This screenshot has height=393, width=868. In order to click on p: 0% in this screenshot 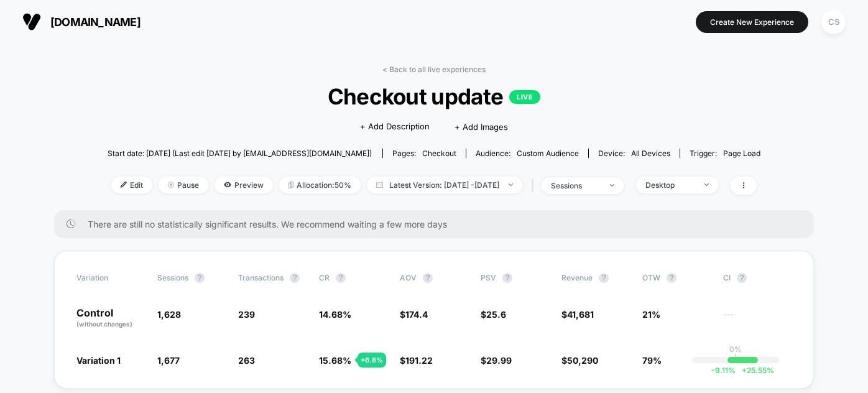, I will do `click(736, 349)`.